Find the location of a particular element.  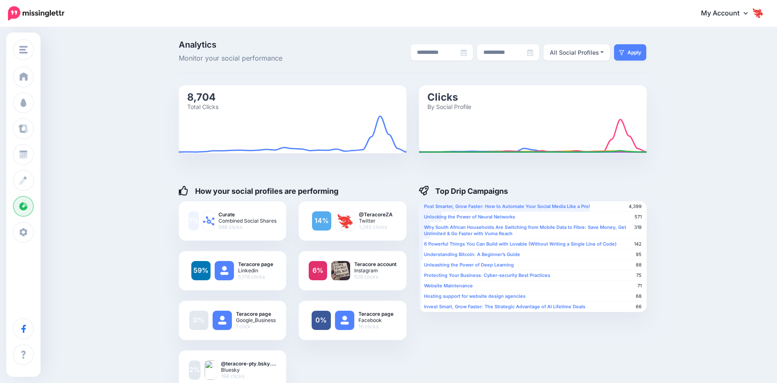

img: Missinglettr is located at coordinates (36, 13).